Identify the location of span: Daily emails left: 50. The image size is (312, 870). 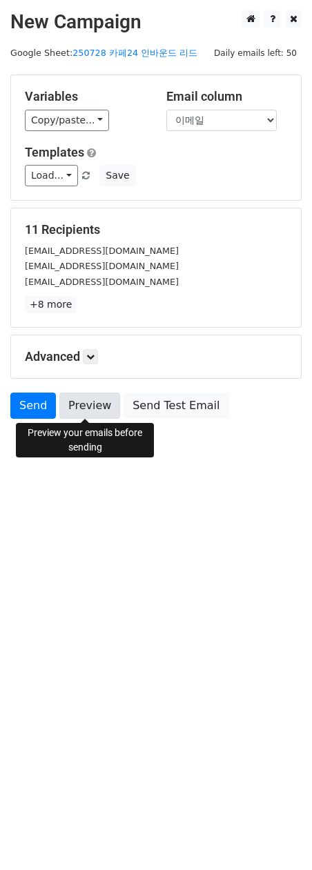
(255, 53).